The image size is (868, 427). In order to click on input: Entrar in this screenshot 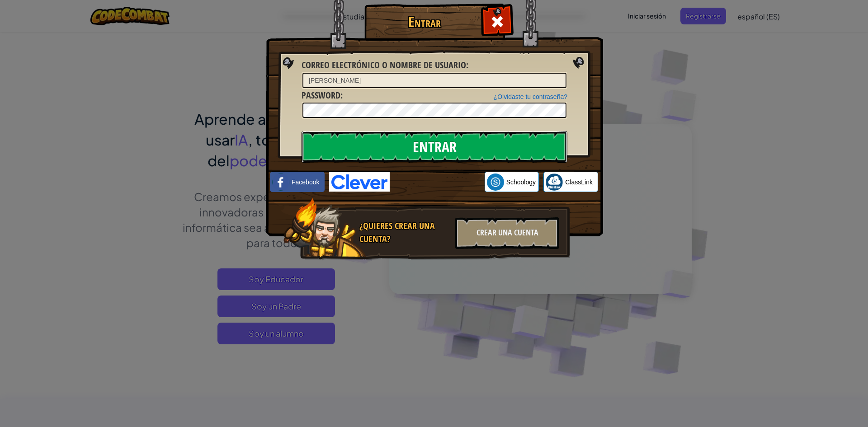, I will do `click(435, 147)`.